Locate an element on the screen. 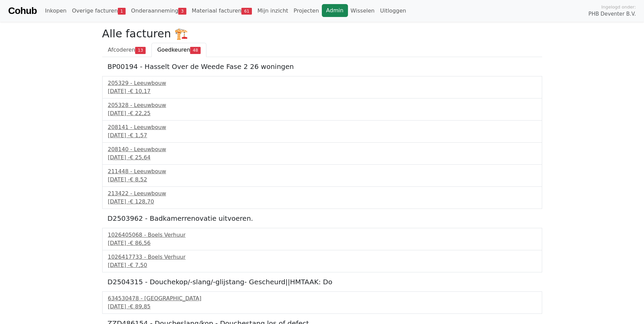 The height and width of the screenshot is (324, 644). div: 1026405068 - Boels Verhuur is located at coordinates (322, 235).